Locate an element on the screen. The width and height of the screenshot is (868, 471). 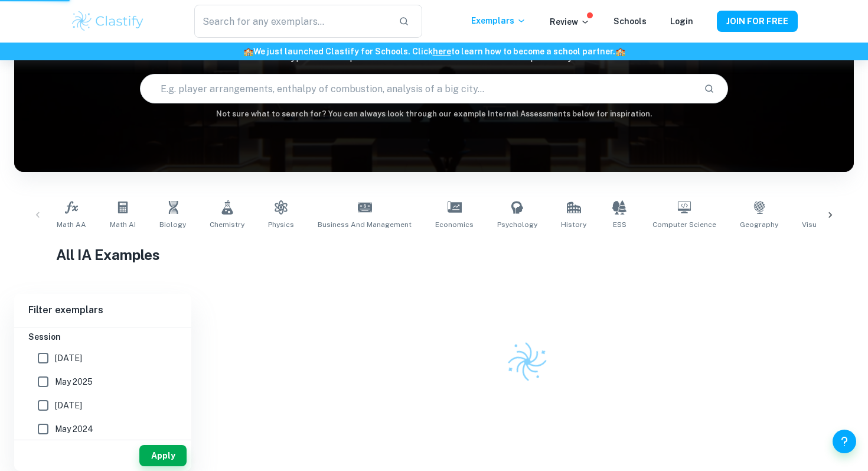
input: E.g. player arrangements, enthalpy of combustion, analysis of a big city... is located at coordinates (417, 89).